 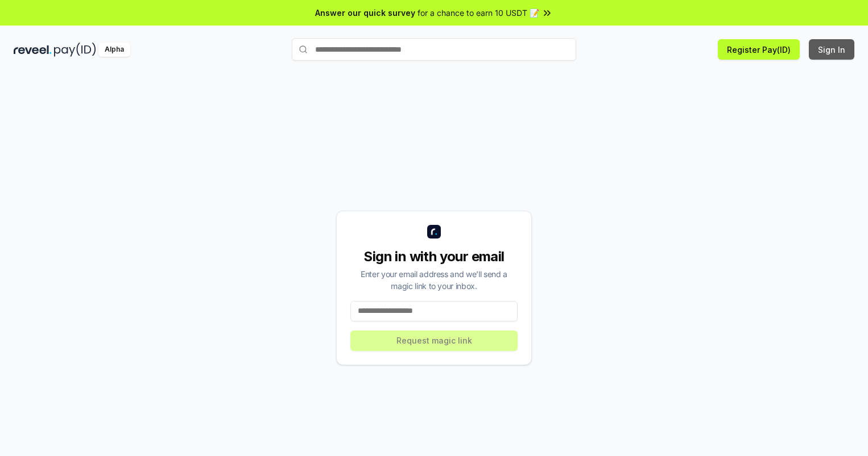 I want to click on button: Register Pay(ID), so click(x=758, y=49).